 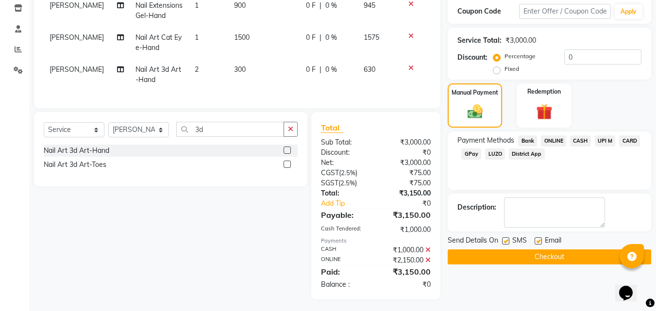 I want to click on span: LUZO, so click(x=495, y=154).